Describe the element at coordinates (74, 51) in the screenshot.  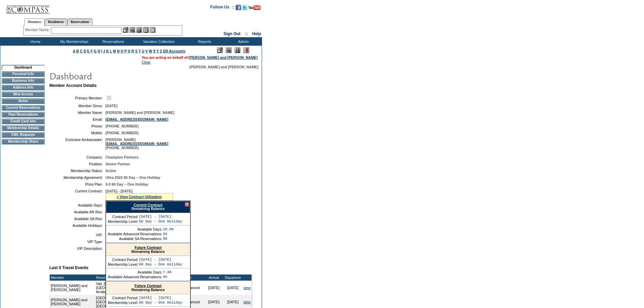
I see `a: A` at that location.